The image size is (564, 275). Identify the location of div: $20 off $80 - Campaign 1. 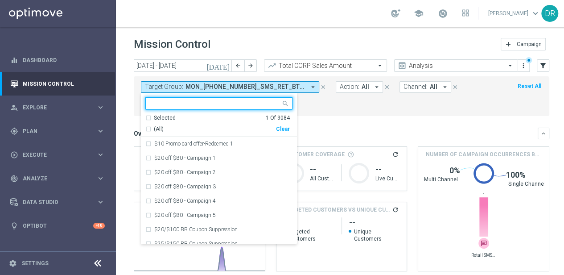
(219, 158).